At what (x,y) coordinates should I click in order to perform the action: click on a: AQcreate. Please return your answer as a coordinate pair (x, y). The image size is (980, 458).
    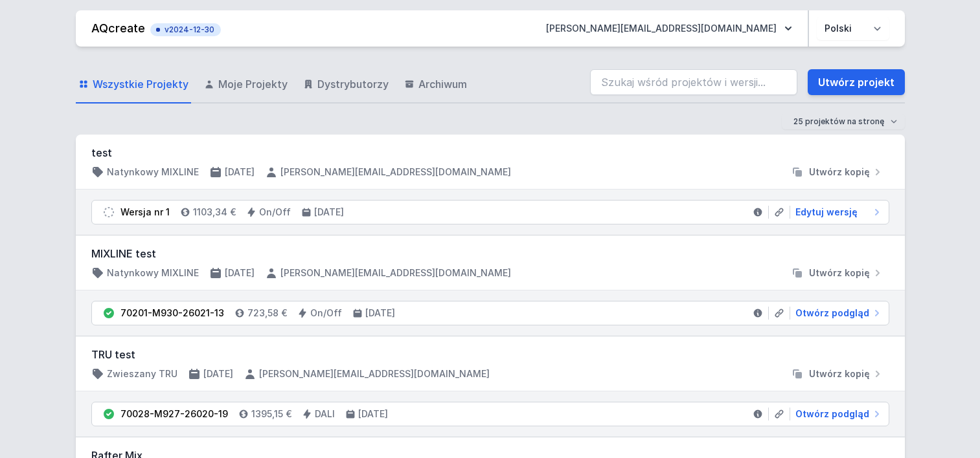
    Looking at the image, I should click on (118, 28).